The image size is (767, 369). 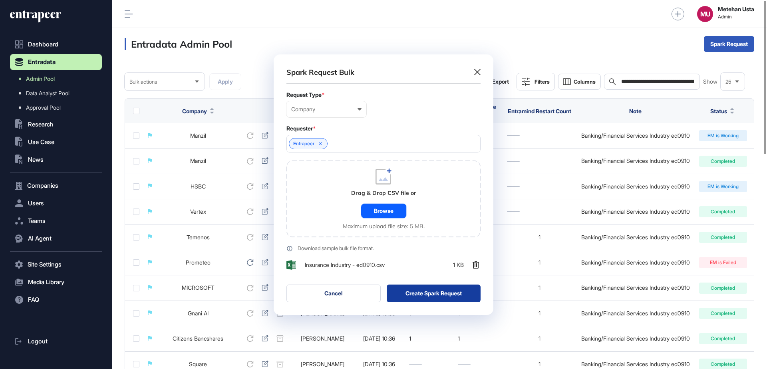 What do you see at coordinates (384, 128) in the screenshot?
I see `div: Requester` at bounding box center [384, 128].